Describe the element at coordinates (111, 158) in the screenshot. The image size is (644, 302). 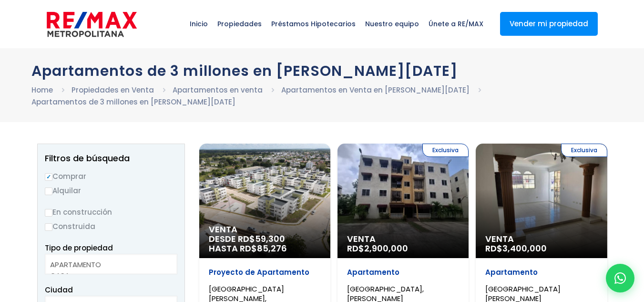
I see `h2: Filtros de búsqueda` at that location.